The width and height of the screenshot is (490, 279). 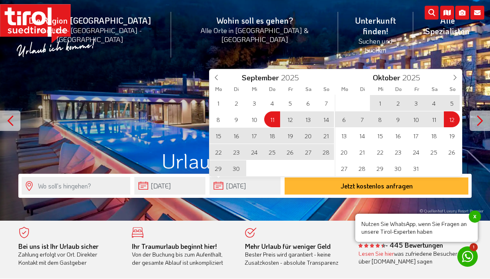 What do you see at coordinates (254, 103) in the screenshot?
I see `span: September 3, 2025` at bounding box center [254, 103].